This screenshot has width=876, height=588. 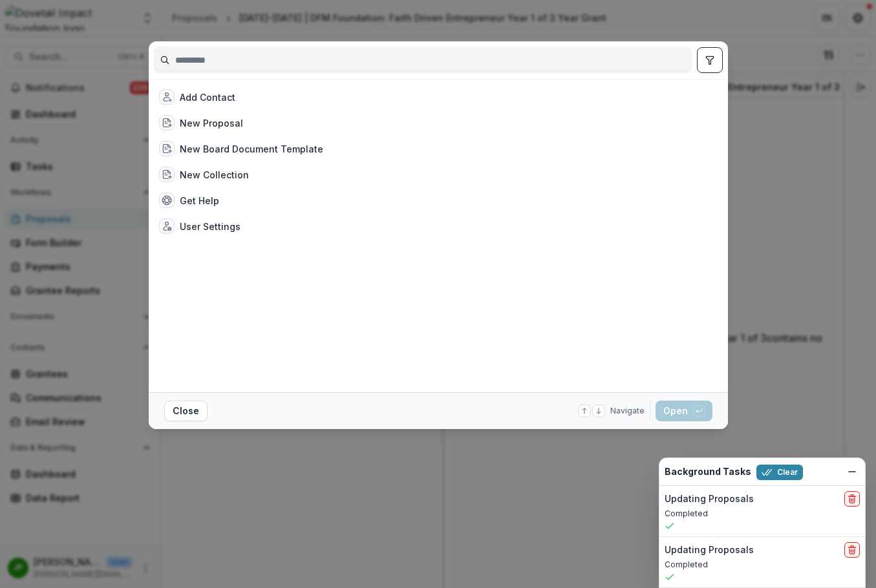 What do you see at coordinates (214, 174) in the screenshot?
I see `div: New Collection` at bounding box center [214, 174].